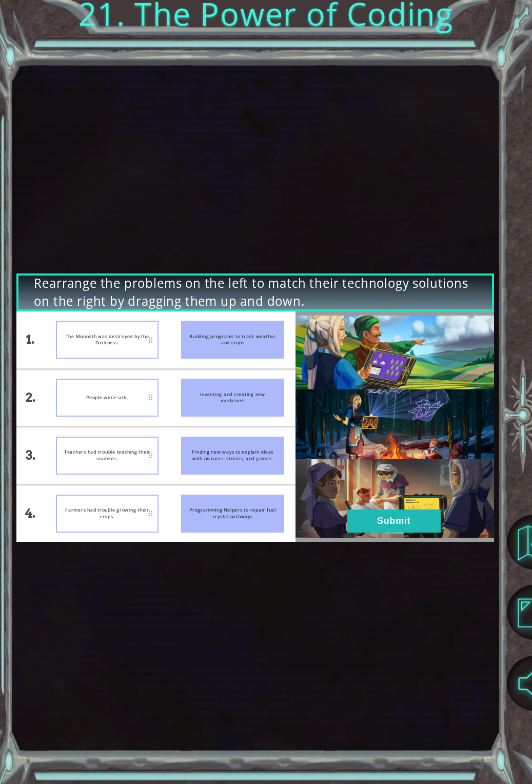 This screenshot has width=532, height=784. I want to click on a: Back to Map, so click(519, 542).